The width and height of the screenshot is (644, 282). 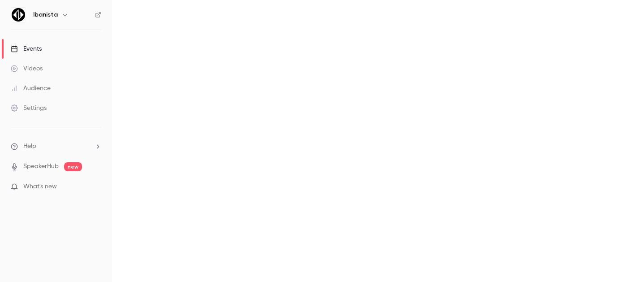 I want to click on span: Help, so click(x=30, y=146).